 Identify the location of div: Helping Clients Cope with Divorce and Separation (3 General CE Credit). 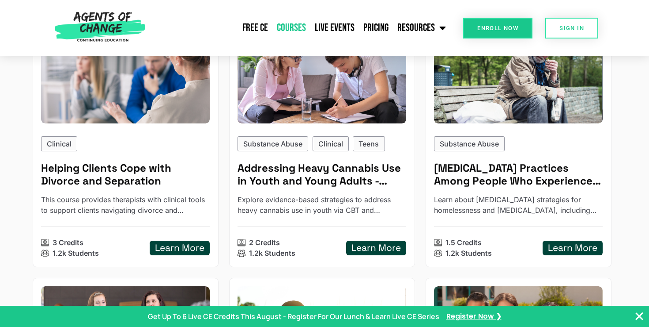
(125, 76).